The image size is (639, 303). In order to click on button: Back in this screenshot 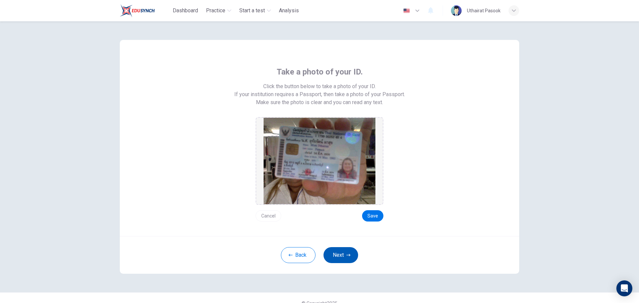, I will do `click(298, 255)`.